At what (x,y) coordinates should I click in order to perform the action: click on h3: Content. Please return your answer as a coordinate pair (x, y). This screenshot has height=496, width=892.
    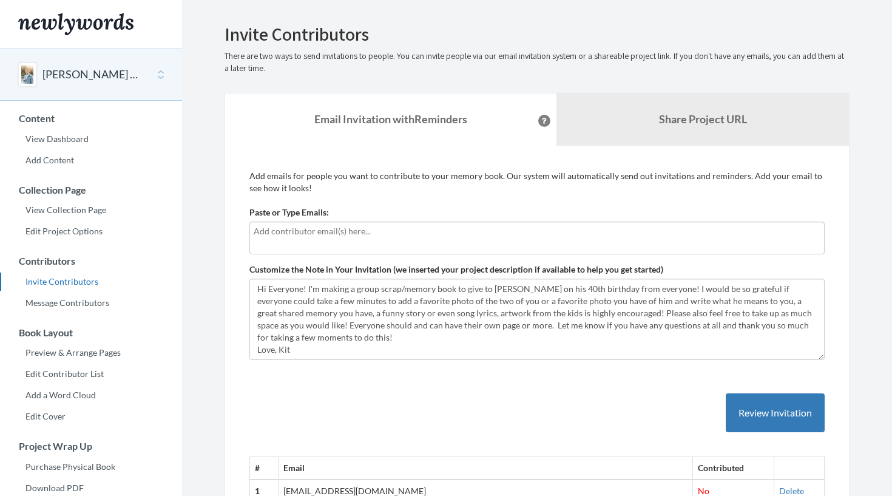
    Looking at the image, I should click on (91, 118).